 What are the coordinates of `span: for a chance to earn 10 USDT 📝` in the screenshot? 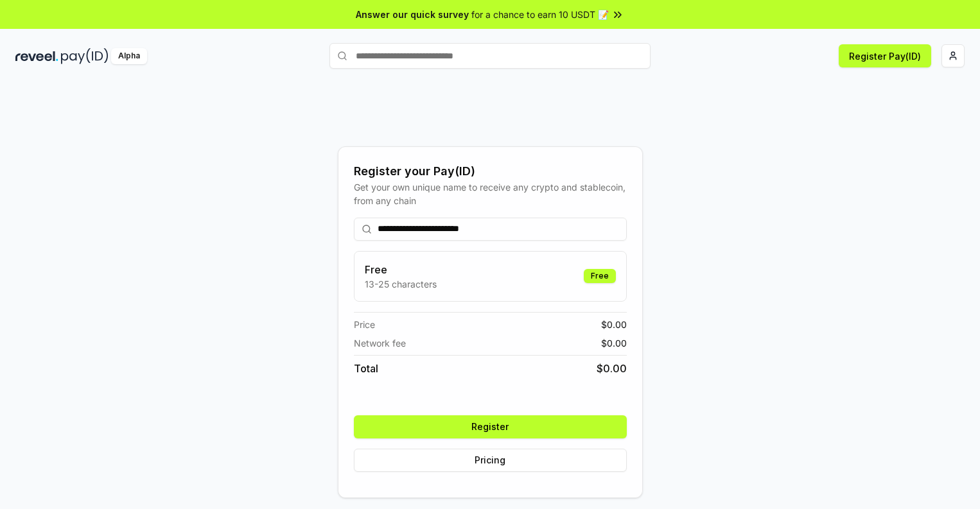 It's located at (540, 14).